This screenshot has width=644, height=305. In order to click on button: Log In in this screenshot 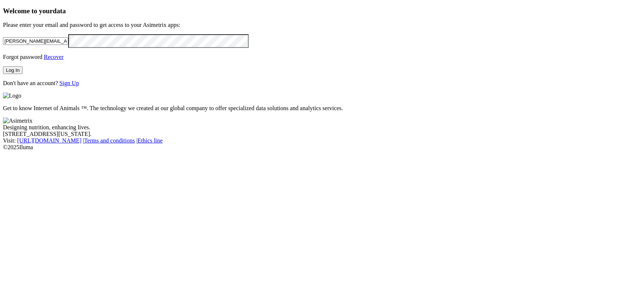, I will do `click(13, 70)`.